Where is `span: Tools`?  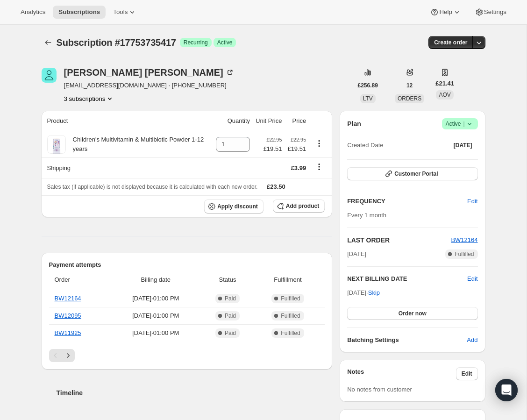 span: Tools is located at coordinates (120, 12).